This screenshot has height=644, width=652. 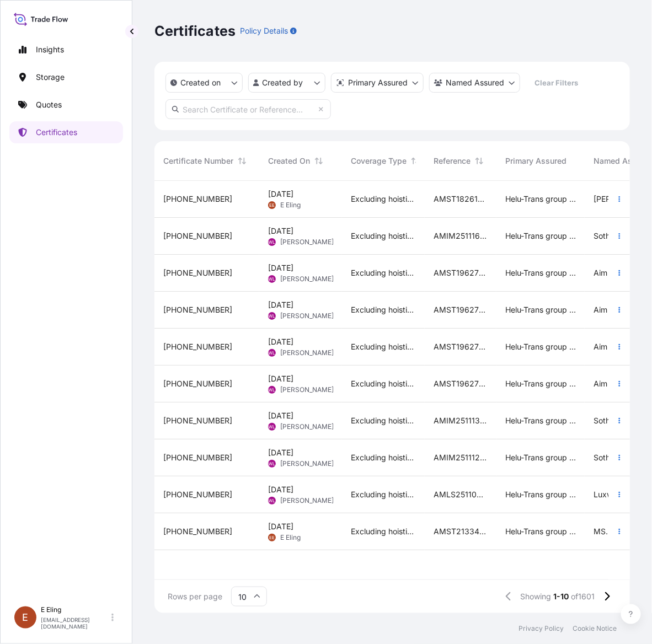 I want to click on p: Privacy Policy, so click(x=541, y=629).